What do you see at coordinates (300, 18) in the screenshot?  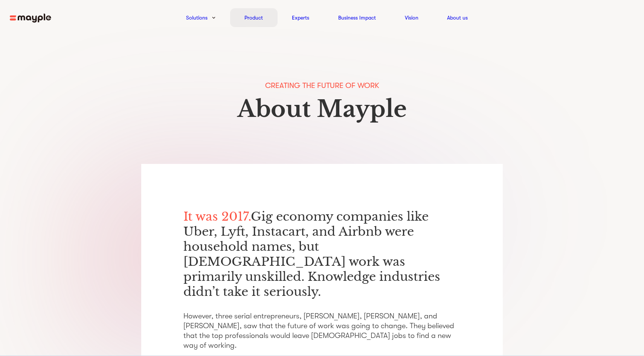 I see `a: Experts` at bounding box center [300, 18].